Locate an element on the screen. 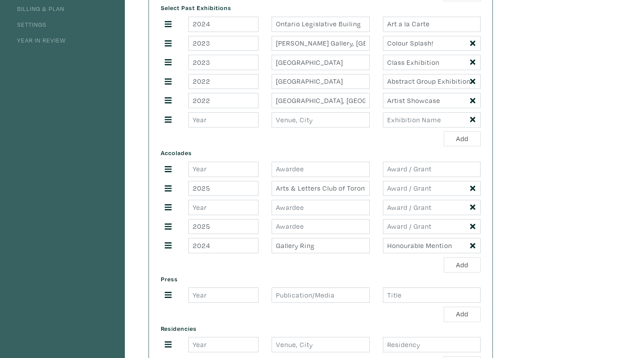 Image resolution: width=644 pixels, height=358 pixels. span: Press is located at coordinates (169, 279).